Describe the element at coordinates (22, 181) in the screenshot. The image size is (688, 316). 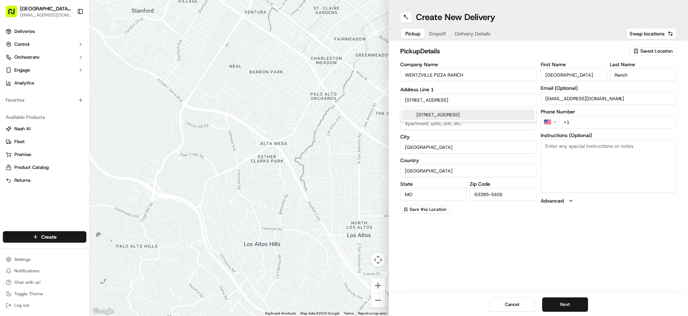
I see `span: Returns` at that location.